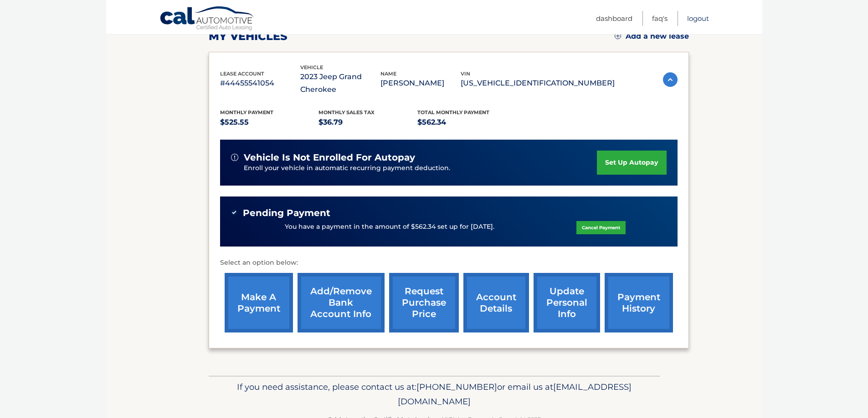  What do you see at coordinates (388, 73) in the screenshot?
I see `span: name` at bounding box center [388, 73].